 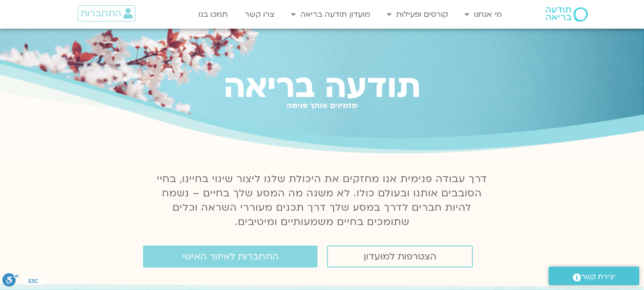 I want to click on span: יצירת קשר, so click(x=598, y=276).